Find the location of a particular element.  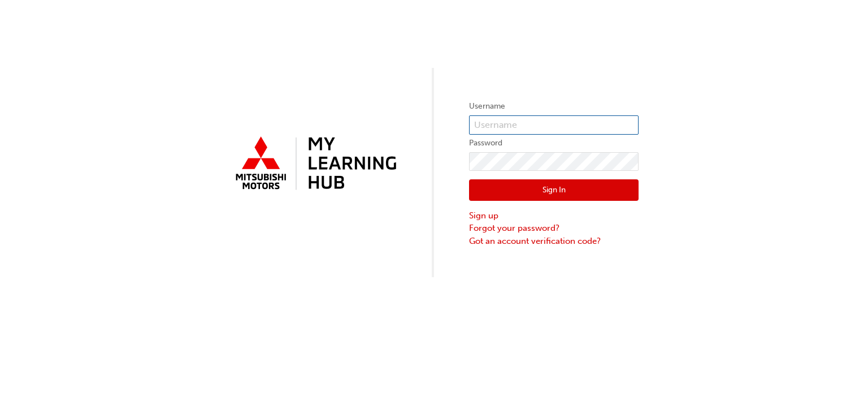

a: Forgot your password? is located at coordinates (553, 228).